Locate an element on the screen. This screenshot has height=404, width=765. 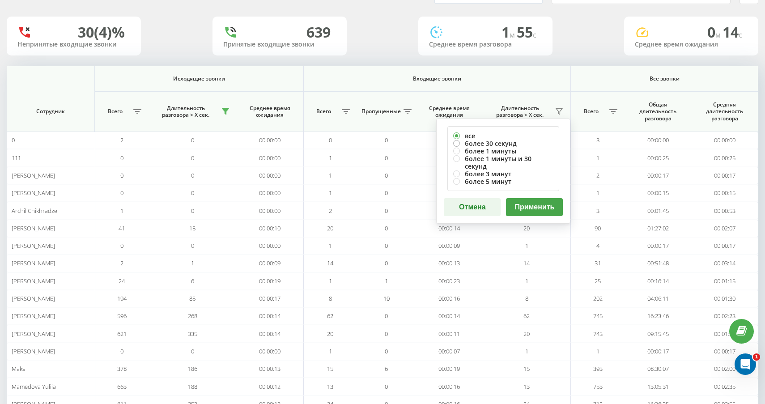
span: 15 is located at coordinates (192, 228).